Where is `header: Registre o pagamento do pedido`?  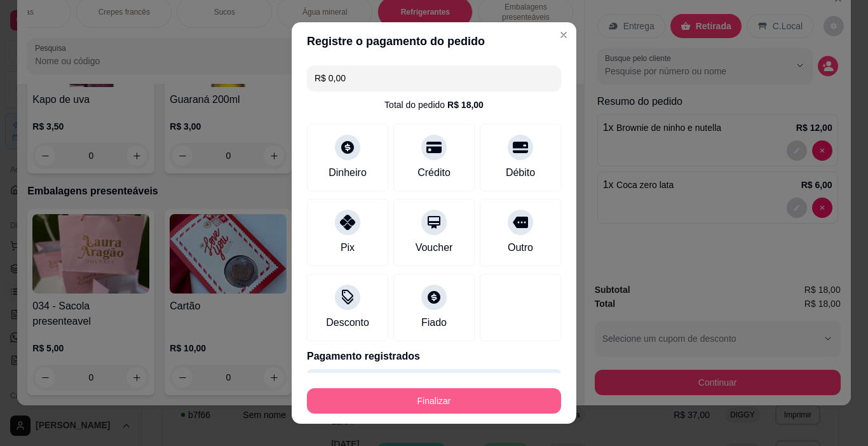
header: Registre o pagamento do pedido is located at coordinates (434, 42).